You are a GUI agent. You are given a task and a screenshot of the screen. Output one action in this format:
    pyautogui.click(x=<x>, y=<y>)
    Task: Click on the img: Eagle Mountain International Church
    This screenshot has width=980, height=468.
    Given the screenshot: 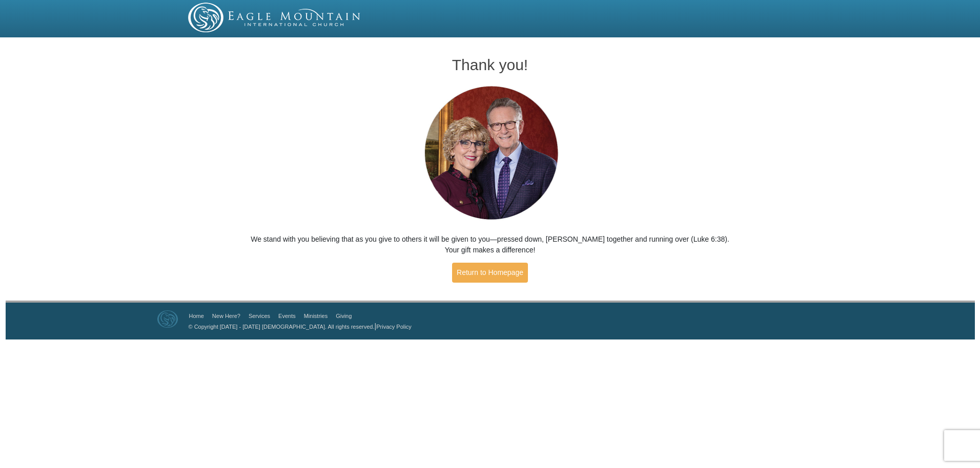 What is the action you would take?
    pyautogui.click(x=167, y=319)
    